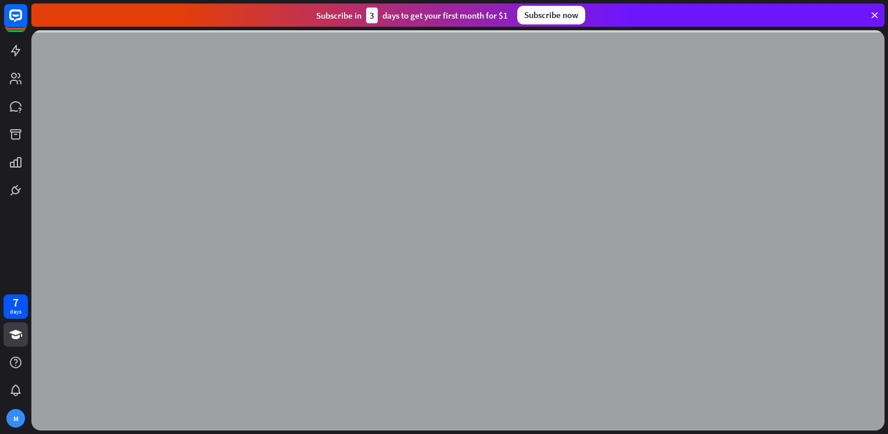 The width and height of the screenshot is (888, 434). Describe the element at coordinates (551, 15) in the screenshot. I see `div: Subscribe now` at that location.